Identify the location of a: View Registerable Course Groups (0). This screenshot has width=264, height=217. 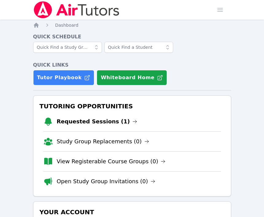
(111, 162).